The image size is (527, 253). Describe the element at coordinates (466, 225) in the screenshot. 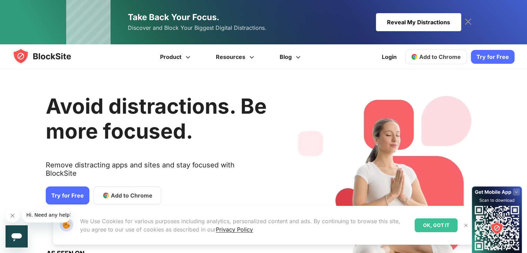

I see `button: Close` at that location.